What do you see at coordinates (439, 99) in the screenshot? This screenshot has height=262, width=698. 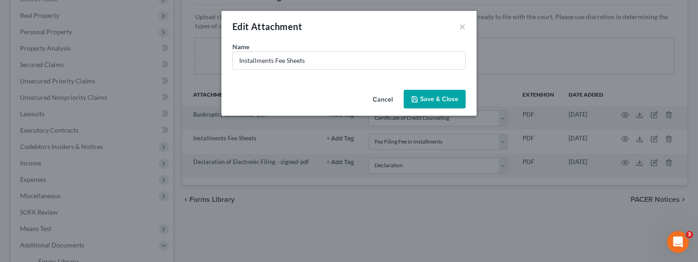 I see `span: Save & Close` at bounding box center [439, 99].